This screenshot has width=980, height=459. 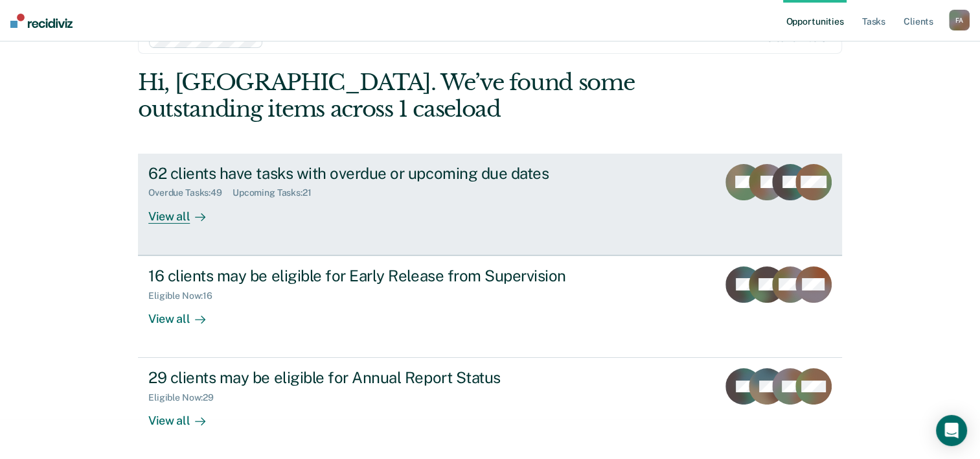 I want to click on div: 62 clients have tasks with overdue or upcoming due dates, so click(x=375, y=173).